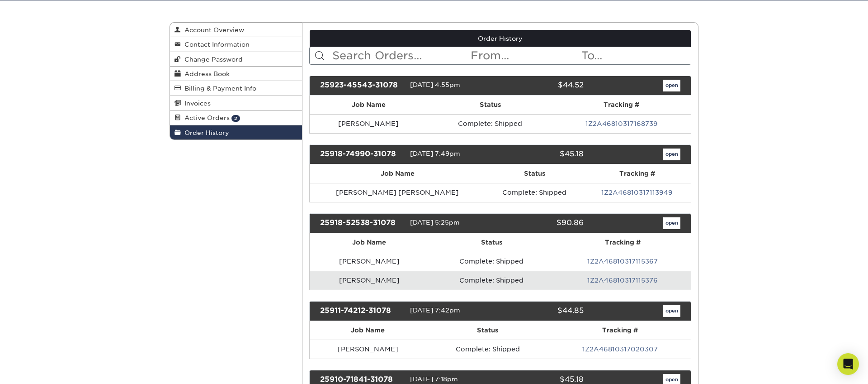  I want to click on span: Address Book, so click(205, 74).